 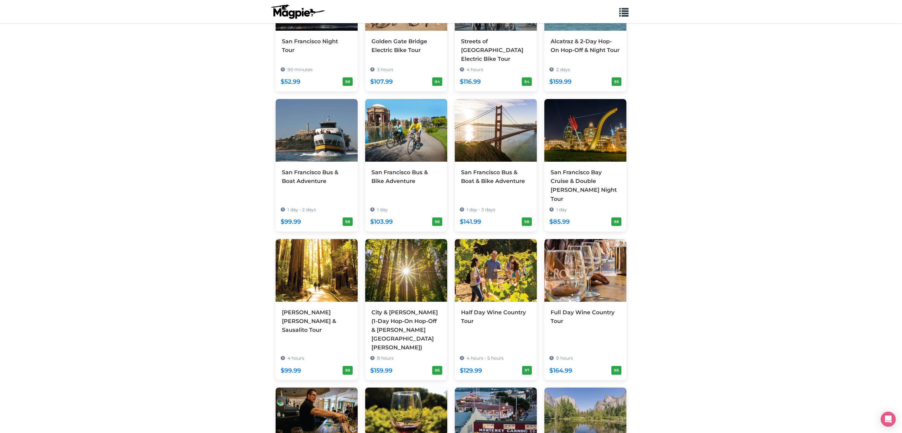 I want to click on span: 1 day - 2 days, so click(x=302, y=210).